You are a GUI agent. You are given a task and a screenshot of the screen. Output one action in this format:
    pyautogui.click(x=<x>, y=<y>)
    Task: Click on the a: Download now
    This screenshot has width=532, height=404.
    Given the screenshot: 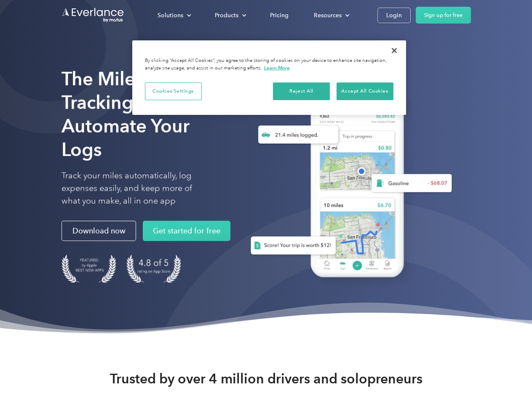 What is the action you would take?
    pyautogui.click(x=98, y=231)
    